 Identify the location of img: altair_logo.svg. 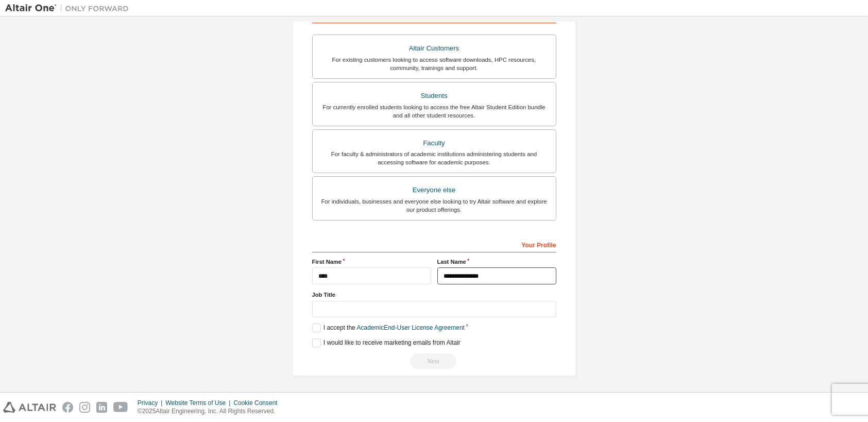
(29, 407).